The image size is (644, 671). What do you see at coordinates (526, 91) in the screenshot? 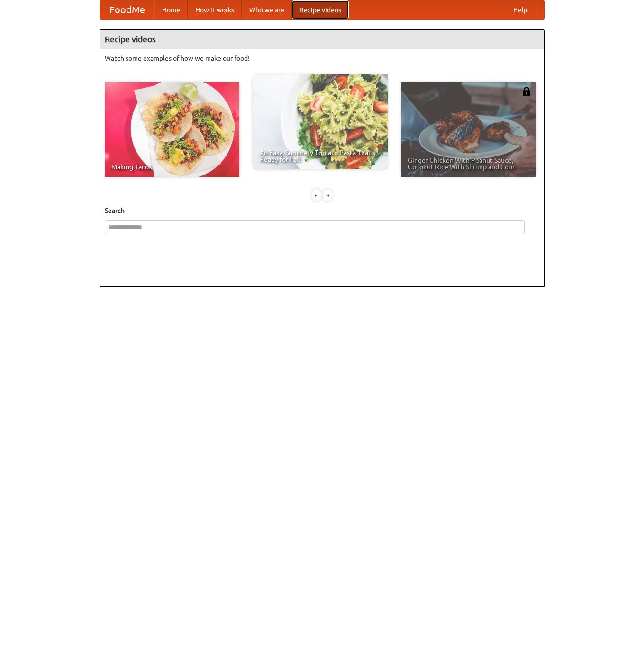
I see `img: 483408.png` at bounding box center [526, 91].